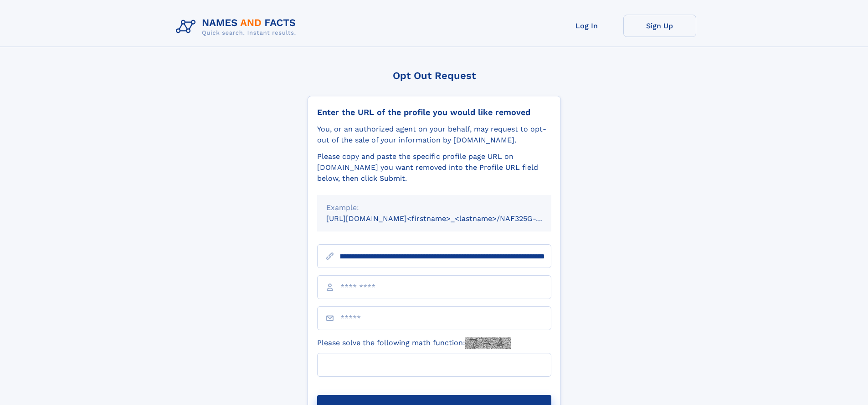  I want to click on div: Opt Out Request, so click(434, 75).